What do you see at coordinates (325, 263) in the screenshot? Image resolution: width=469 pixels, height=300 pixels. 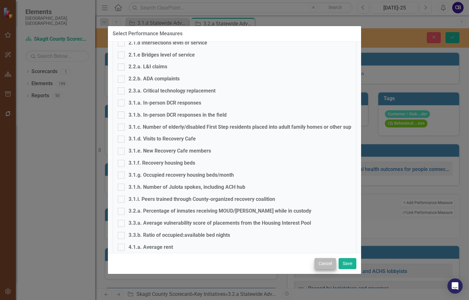 I see `button: Cancel` at bounding box center [325, 263].